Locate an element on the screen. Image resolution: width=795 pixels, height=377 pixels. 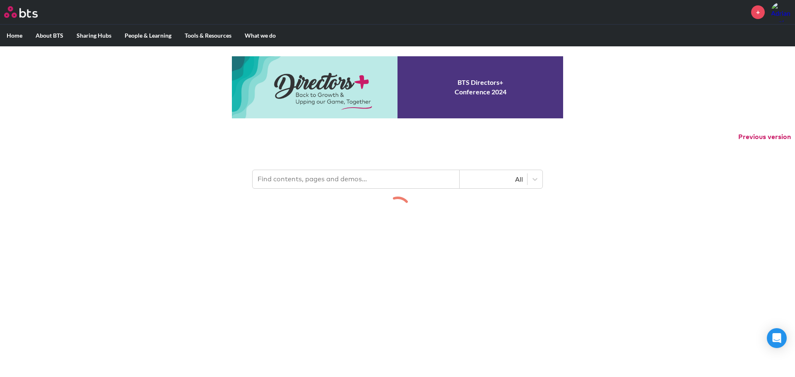
img: Adrian Rentsch is located at coordinates (781, 12).